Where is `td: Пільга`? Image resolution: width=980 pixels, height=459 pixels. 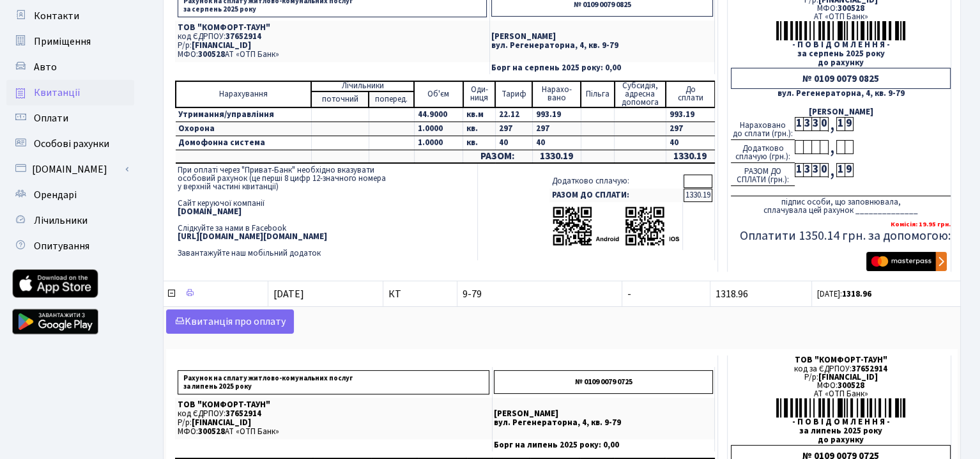
td: Пільга is located at coordinates (598, 94).